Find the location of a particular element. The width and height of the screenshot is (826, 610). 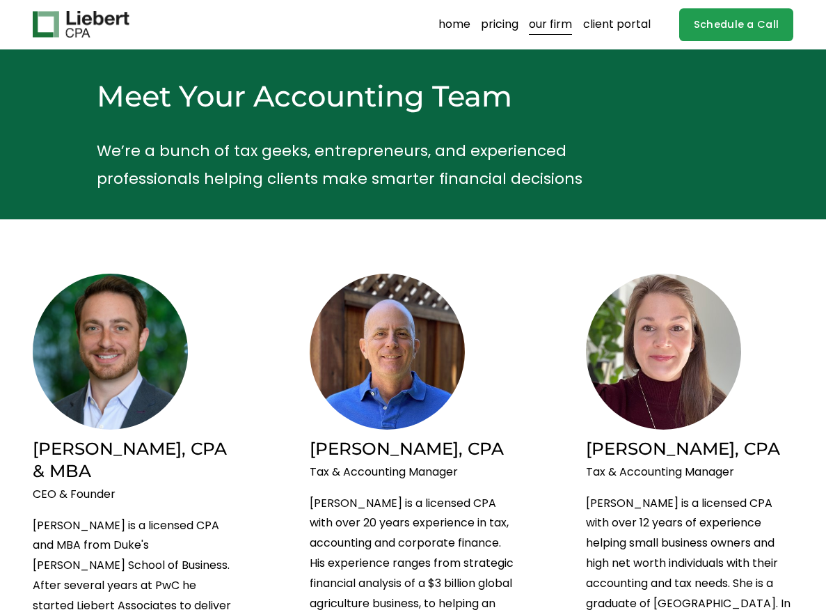

p: We’re a bunch of tax geeks, entrepreneurs, and experienced professionals helping clients make sma... is located at coordinates (381, 164).